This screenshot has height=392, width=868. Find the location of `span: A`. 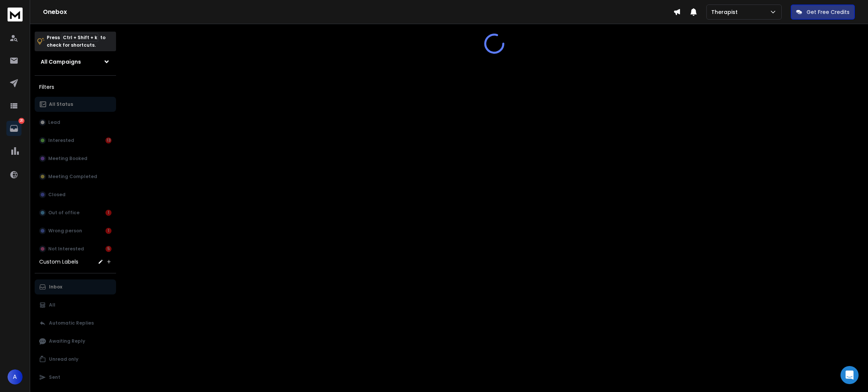

span: A is located at coordinates (15, 377).